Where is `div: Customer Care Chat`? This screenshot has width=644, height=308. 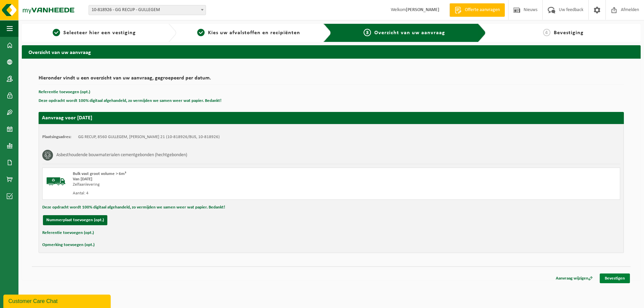 div: Customer Care Chat is located at coordinates (54, 8).